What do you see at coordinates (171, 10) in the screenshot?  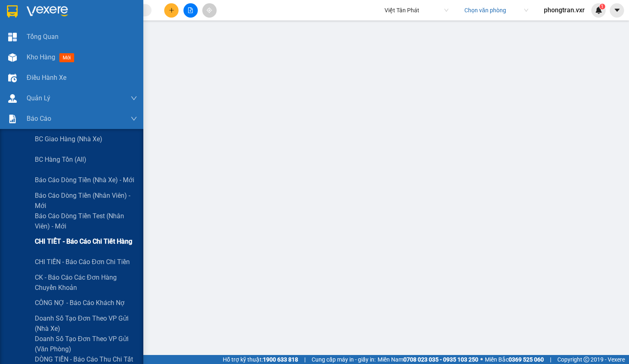 I see `button: plus` at bounding box center [171, 10].